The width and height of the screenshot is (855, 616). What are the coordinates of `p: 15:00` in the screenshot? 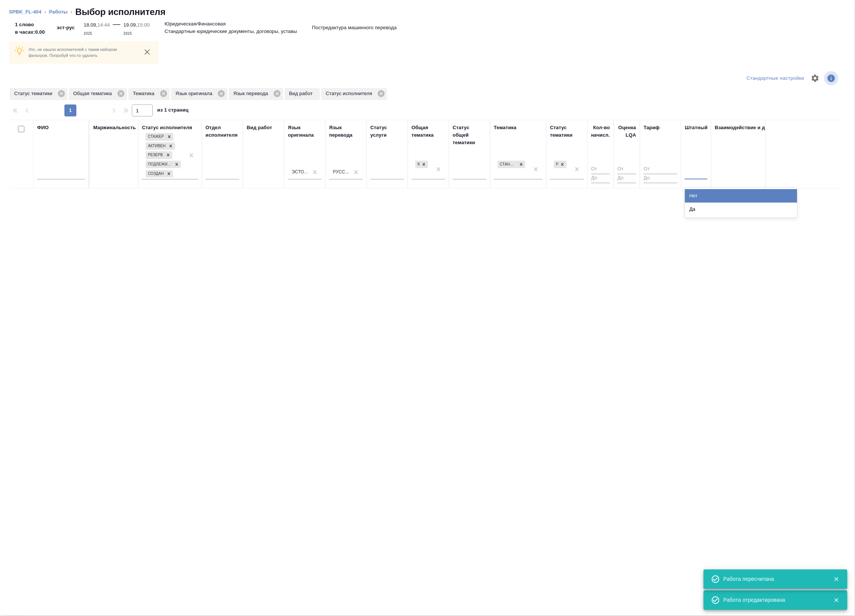 It's located at (143, 25).